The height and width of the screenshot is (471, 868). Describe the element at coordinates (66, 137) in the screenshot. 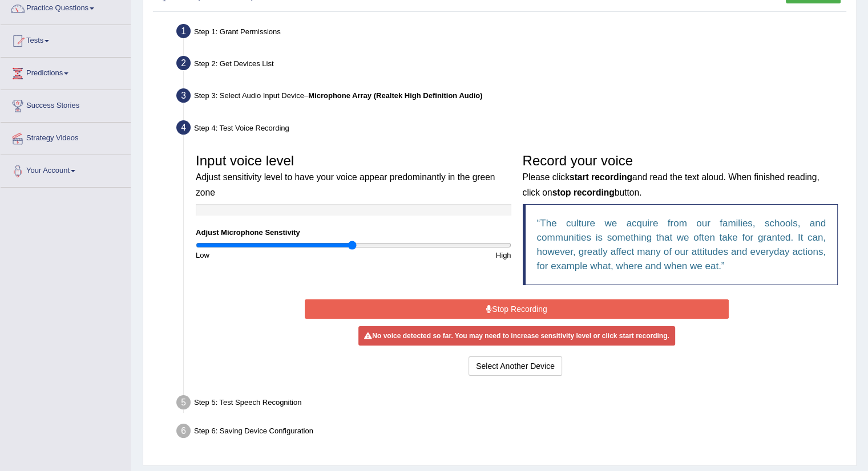

I see `a: Strategy Videos` at that location.